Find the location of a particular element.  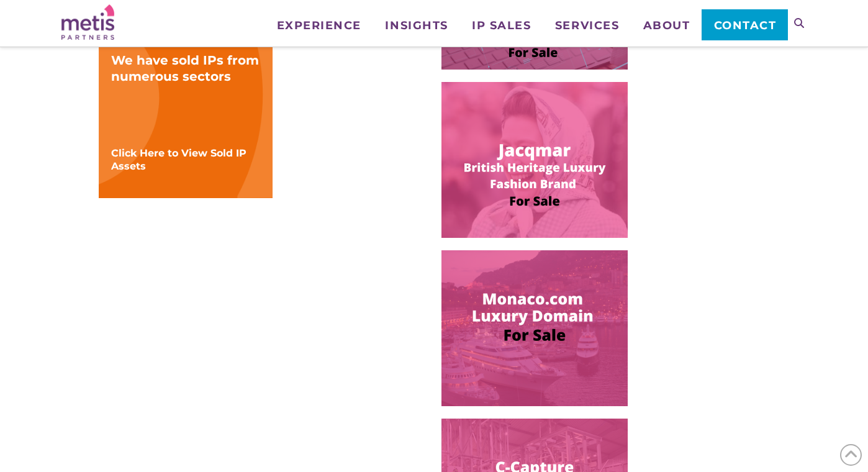

span: Services is located at coordinates (587, 26).